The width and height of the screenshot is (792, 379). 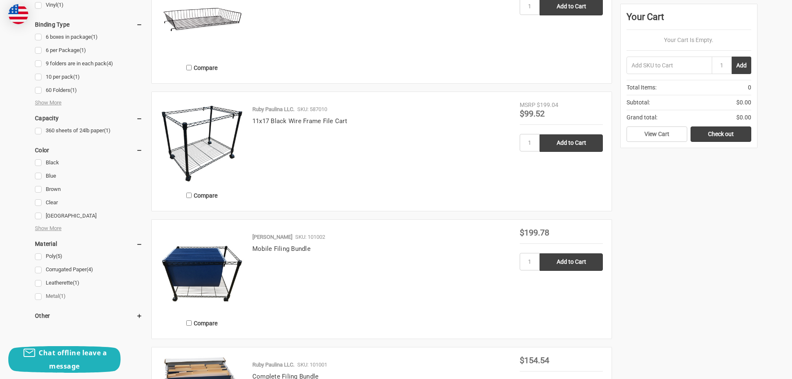 What do you see at coordinates (669, 65) in the screenshot?
I see `input: Add SKU to Cart` at bounding box center [669, 65].